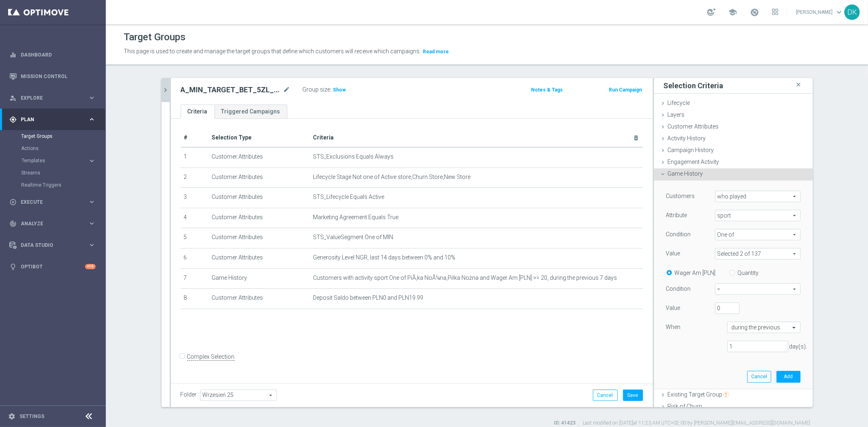 Image resolution: width=868 pixels, height=427 pixels. I want to click on button: chevron_right, so click(166, 90).